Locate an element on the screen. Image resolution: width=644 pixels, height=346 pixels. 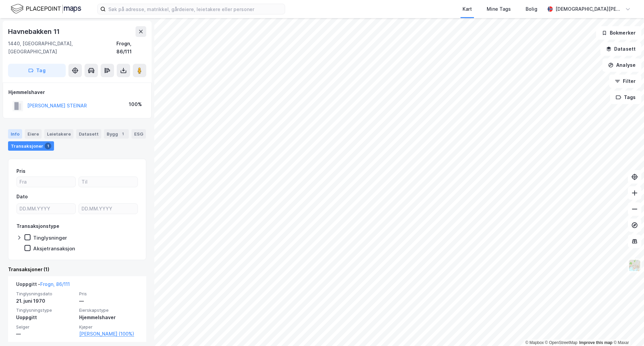
a: OpenStreetMap is located at coordinates (561, 343).